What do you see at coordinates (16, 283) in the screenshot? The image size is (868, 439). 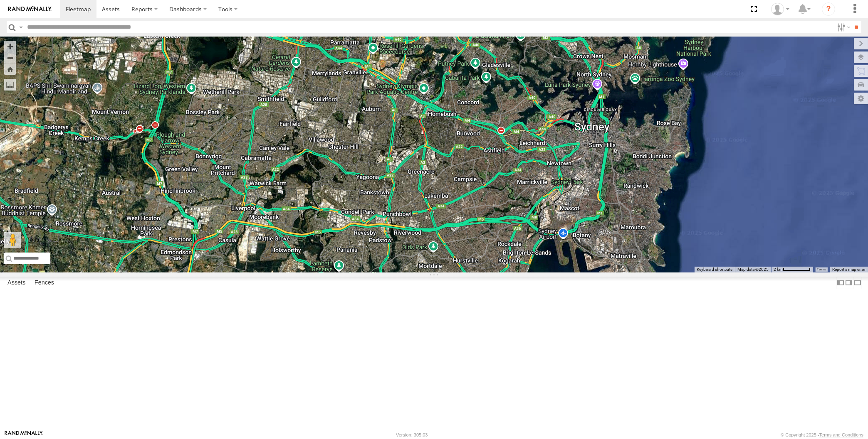 I see `label: Assets` at bounding box center [16, 283].